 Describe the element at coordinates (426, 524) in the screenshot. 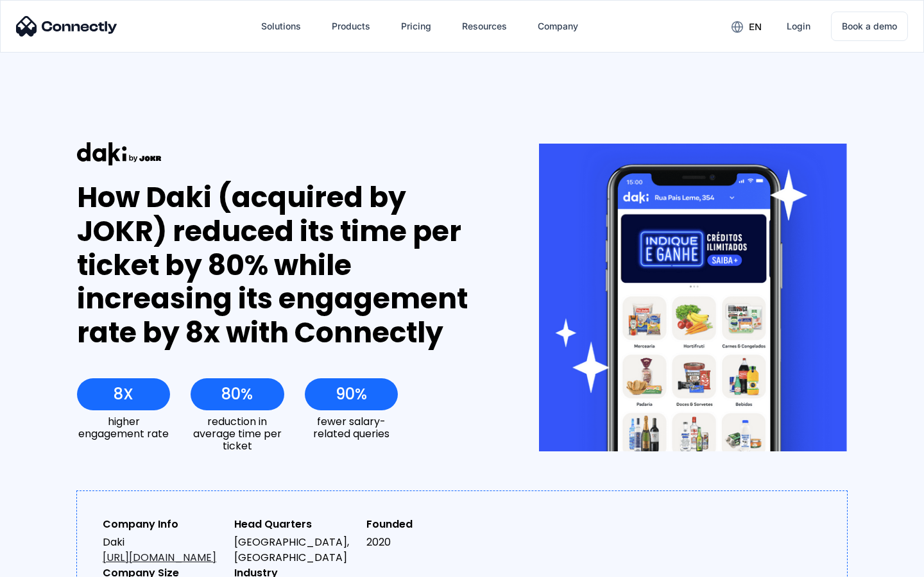

I see `div: Founded` at that location.